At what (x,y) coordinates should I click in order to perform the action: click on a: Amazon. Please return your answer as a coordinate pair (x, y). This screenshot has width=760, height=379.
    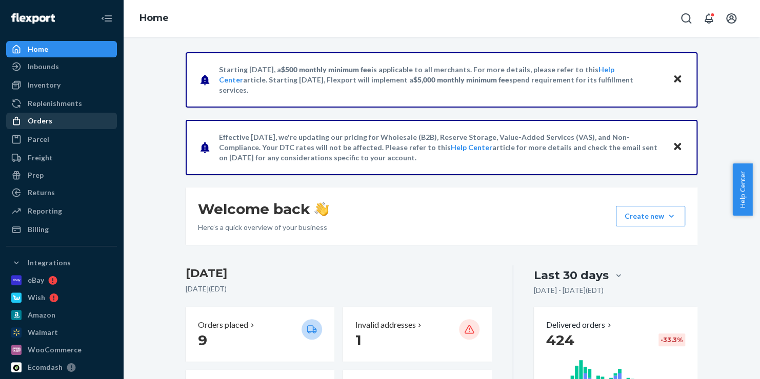
    Looking at the image, I should click on (62, 315).